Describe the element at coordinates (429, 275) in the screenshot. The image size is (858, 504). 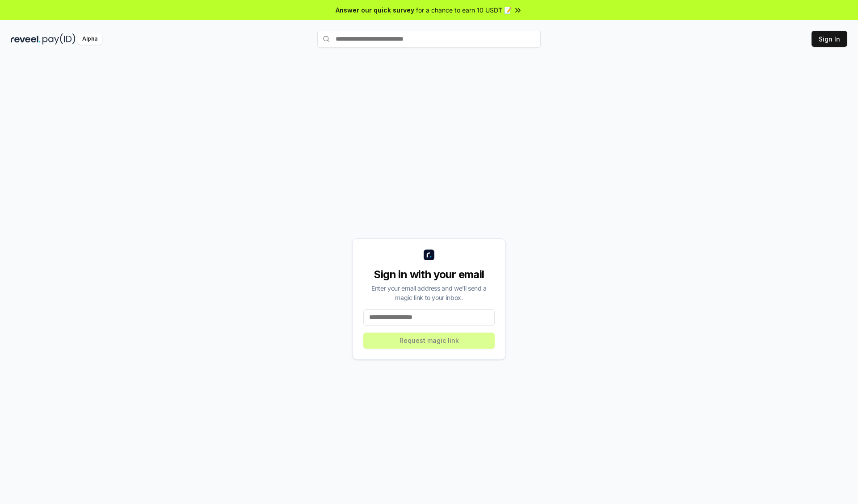
I see `div: Sign in with your email` at that location.